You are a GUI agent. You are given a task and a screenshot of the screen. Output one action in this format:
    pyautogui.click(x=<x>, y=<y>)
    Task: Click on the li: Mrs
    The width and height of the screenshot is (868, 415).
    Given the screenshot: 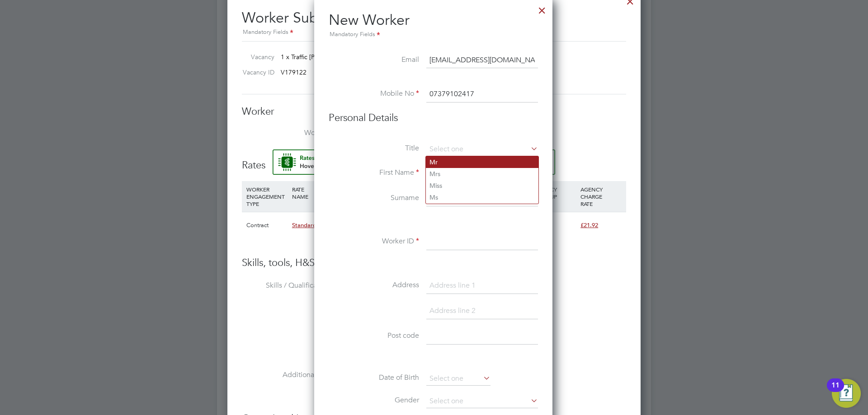 What is the action you would take?
    pyautogui.click(x=482, y=174)
    